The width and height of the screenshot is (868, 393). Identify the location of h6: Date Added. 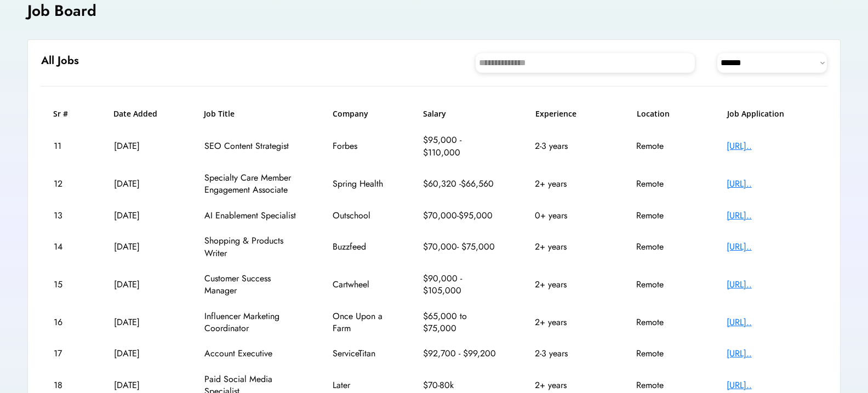
(141, 114).